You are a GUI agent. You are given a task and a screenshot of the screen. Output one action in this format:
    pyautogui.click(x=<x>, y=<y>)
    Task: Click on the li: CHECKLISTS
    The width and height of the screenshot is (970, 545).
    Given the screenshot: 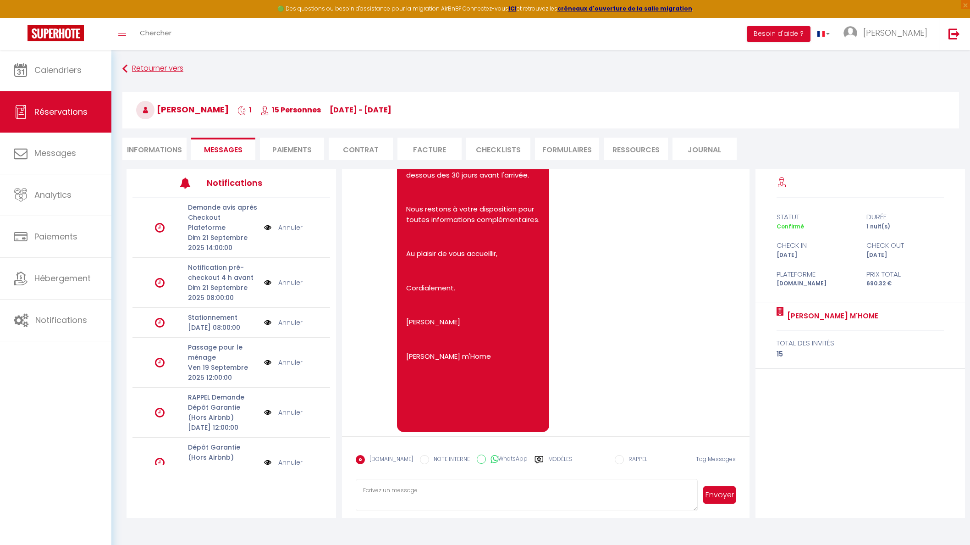 What is the action you would take?
    pyautogui.click(x=499, y=149)
    